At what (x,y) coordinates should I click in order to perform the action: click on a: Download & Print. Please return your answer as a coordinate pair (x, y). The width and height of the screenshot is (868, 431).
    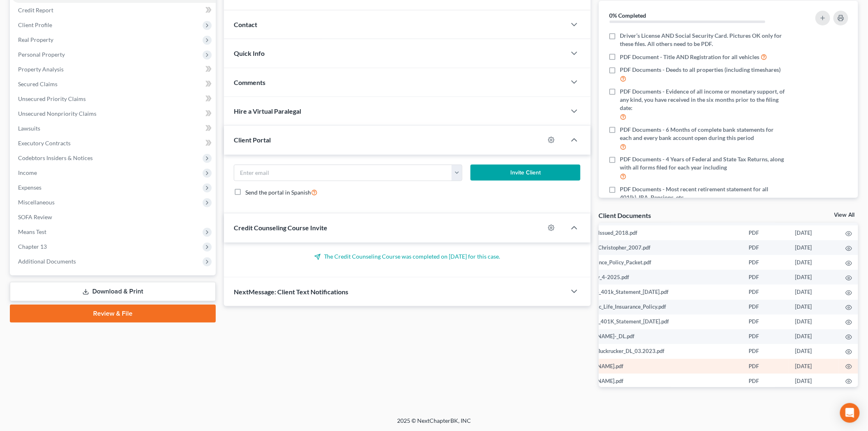
    Looking at the image, I should click on (113, 291).